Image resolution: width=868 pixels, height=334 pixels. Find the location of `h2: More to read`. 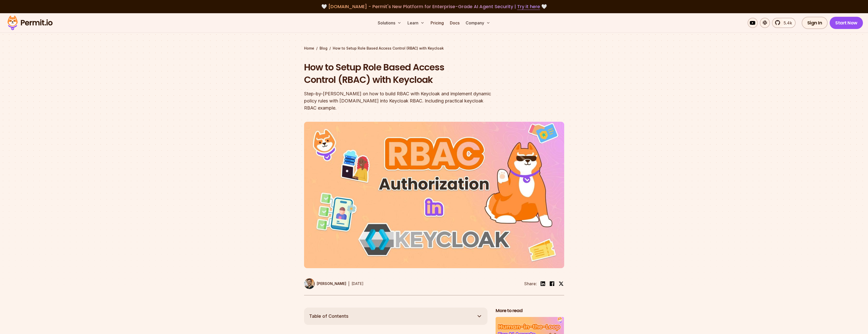

h2: More to read is located at coordinates (530, 310).